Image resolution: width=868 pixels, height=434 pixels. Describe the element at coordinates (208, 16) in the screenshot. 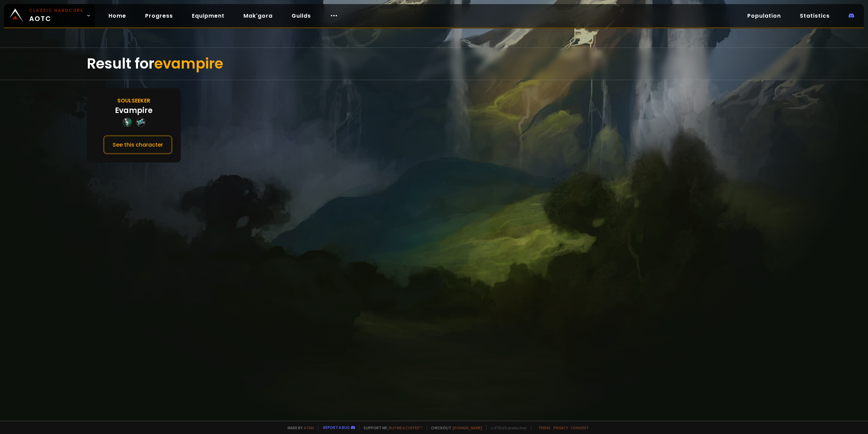

I see `a: Equipment` at that location.